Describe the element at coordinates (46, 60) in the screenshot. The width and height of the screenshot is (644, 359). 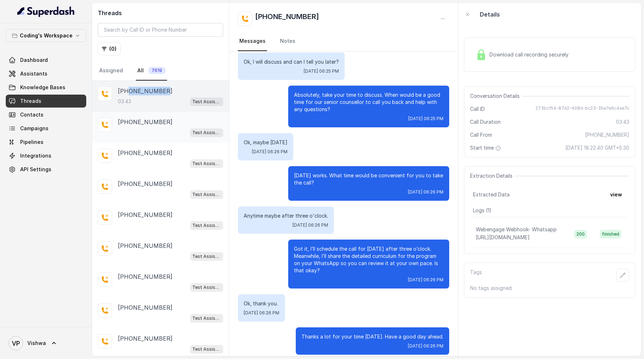
I see `a: Dashboard` at that location.